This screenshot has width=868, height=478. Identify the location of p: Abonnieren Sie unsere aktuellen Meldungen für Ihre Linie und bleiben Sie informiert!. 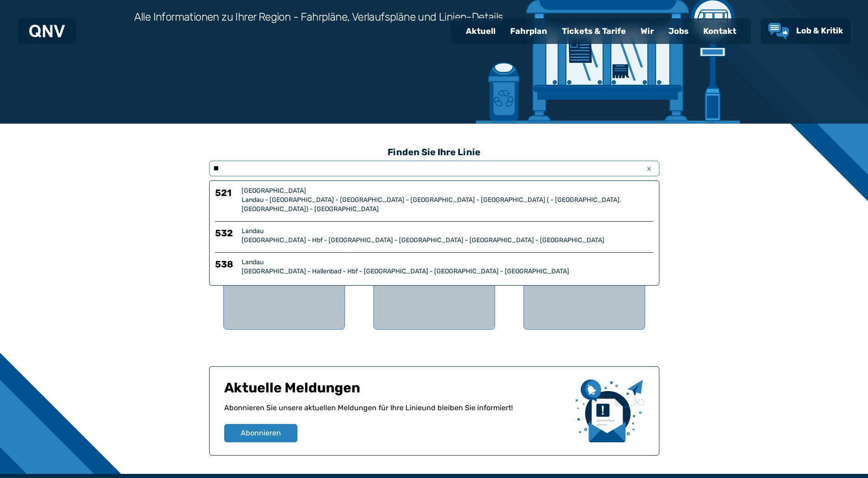
(397, 413).